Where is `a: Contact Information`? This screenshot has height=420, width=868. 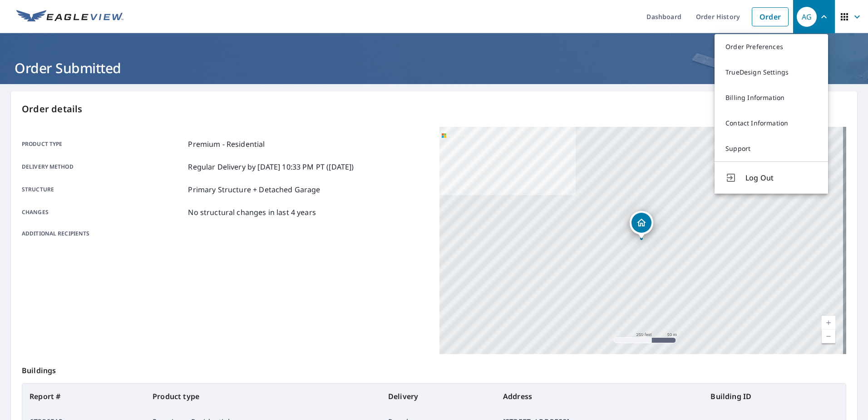
a: Contact Information is located at coordinates (771, 123).